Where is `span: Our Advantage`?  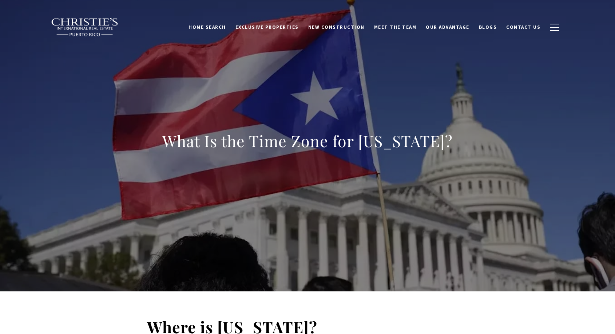
span: Our Advantage is located at coordinates (447, 27).